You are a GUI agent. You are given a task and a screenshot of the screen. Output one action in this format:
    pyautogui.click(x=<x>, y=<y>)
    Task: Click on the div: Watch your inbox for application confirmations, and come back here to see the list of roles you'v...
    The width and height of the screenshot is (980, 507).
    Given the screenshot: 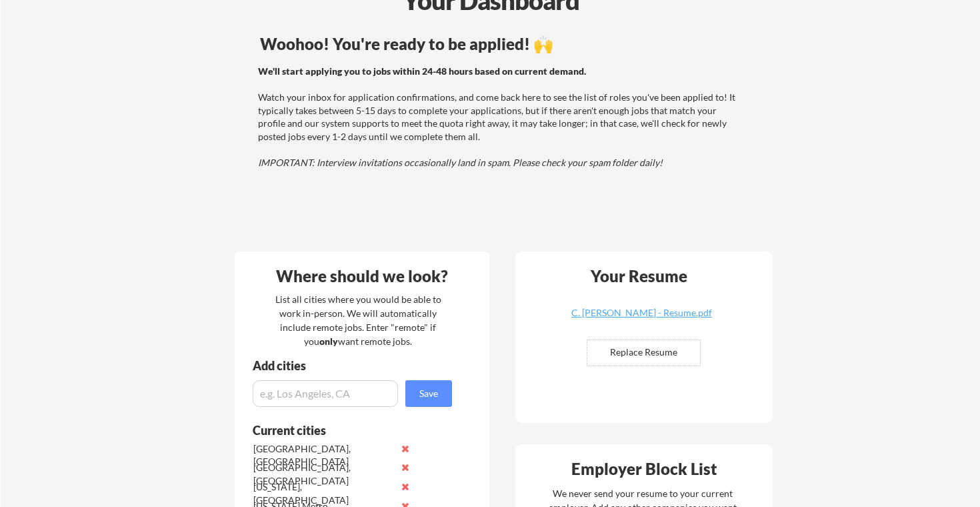 What is the action you would take?
    pyautogui.click(x=498, y=117)
    